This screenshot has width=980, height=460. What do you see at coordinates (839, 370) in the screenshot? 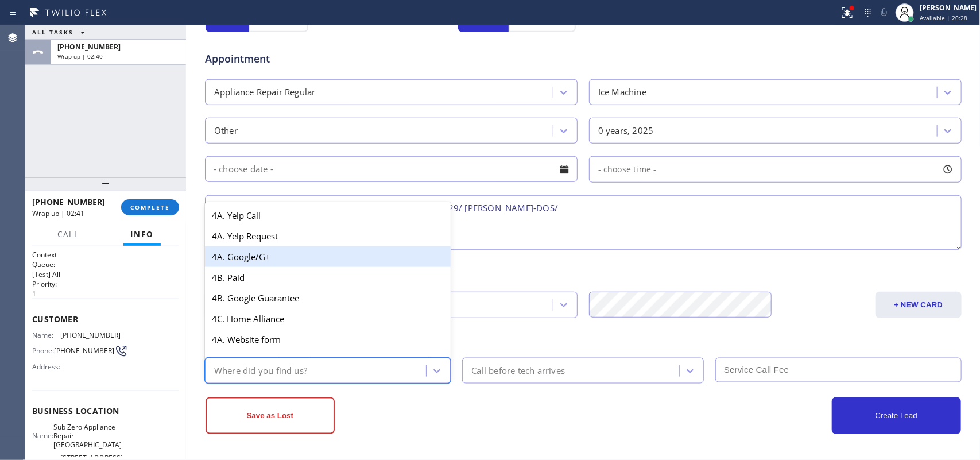
I see `input: Service Call Fee` at bounding box center [839, 370].